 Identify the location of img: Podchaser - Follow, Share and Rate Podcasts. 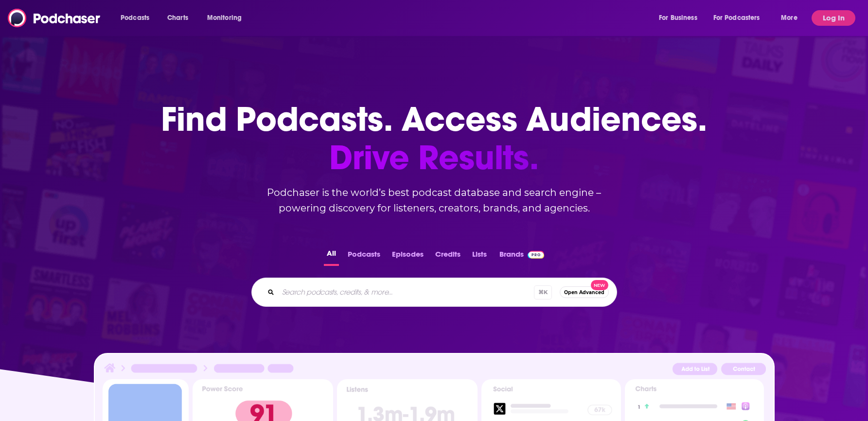
(55, 18).